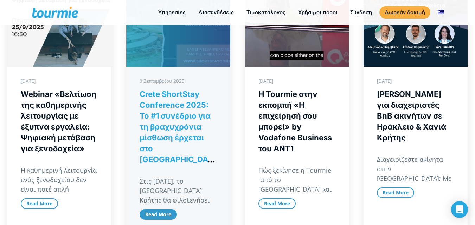 The width and height of the screenshot is (475, 225). I want to click on a: Χρήσιμοι πόροι, so click(318, 12).